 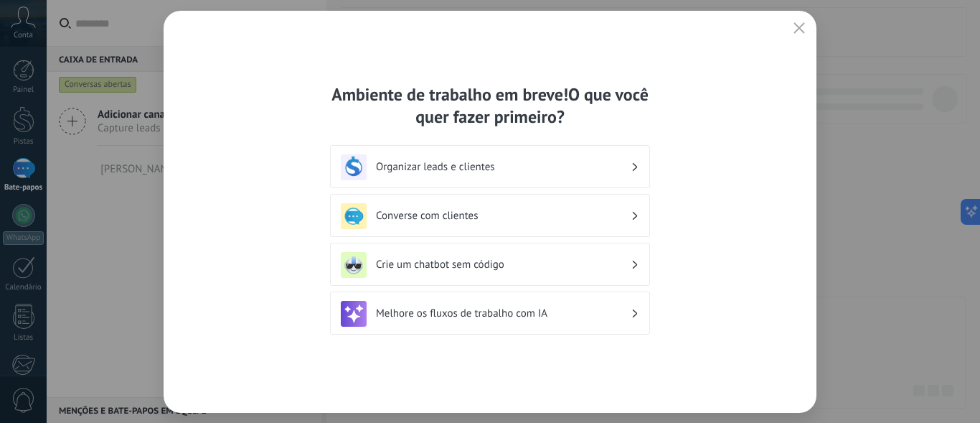 What do you see at coordinates (436, 166) in the screenshot?
I see `font: Organizar leads e clientes` at bounding box center [436, 166].